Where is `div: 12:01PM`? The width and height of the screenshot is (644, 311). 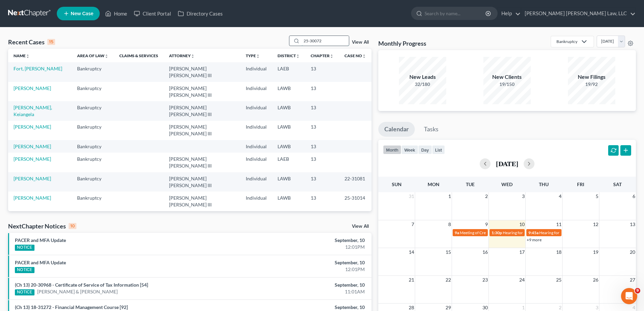
div: 12:01PM is located at coordinates (309, 269).